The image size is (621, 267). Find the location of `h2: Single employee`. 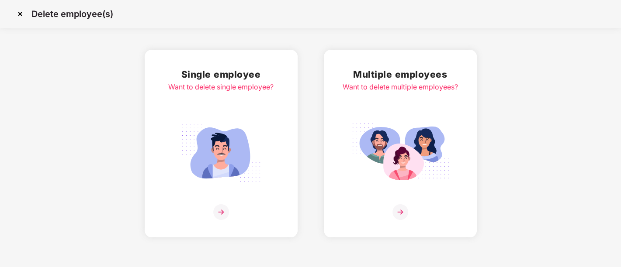

h2: Single employee is located at coordinates (221, 74).